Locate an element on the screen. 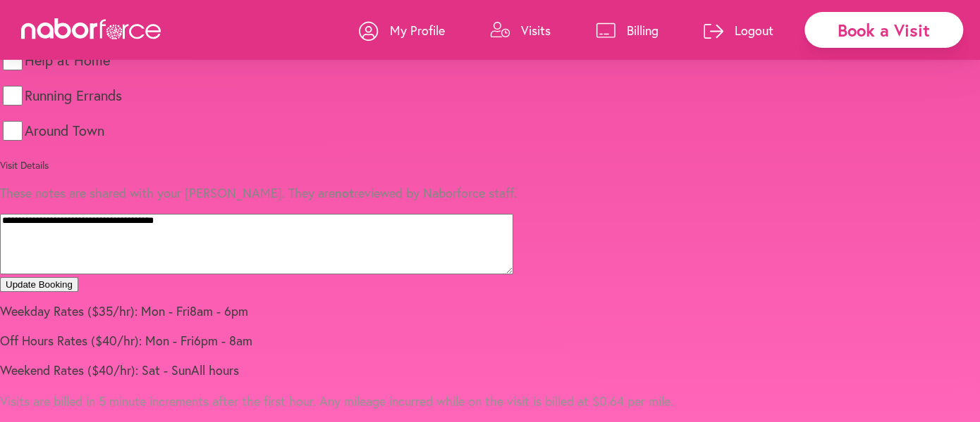  p: Visits is located at coordinates (536, 30).